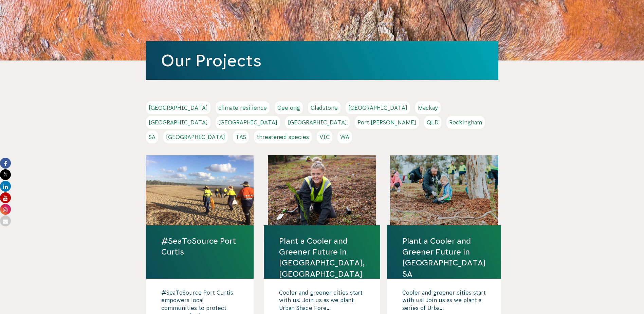 Image resolution: width=644 pixels, height=314 pixels. What do you see at coordinates (433, 123) in the screenshot?
I see `a: QLD` at bounding box center [433, 123].